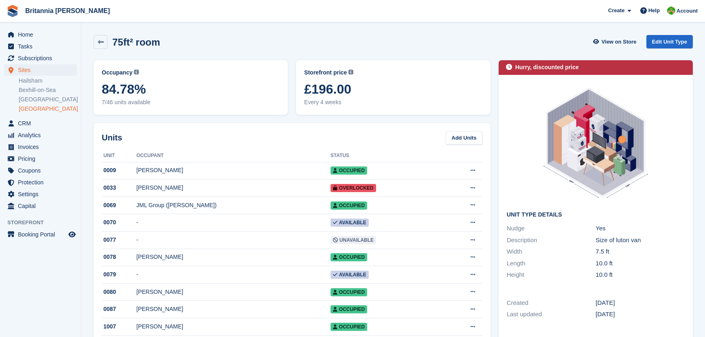  I want to click on div: Length, so click(551, 263).